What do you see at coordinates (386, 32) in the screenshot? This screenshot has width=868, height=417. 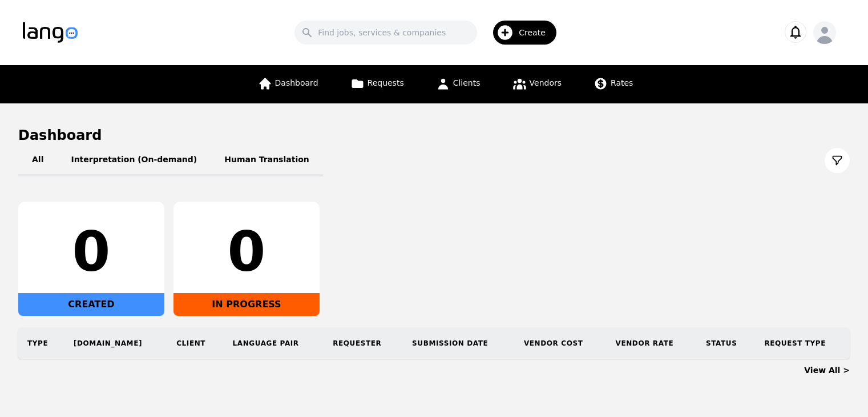 I see `input: Find jobs, services & companies` at bounding box center [386, 32].